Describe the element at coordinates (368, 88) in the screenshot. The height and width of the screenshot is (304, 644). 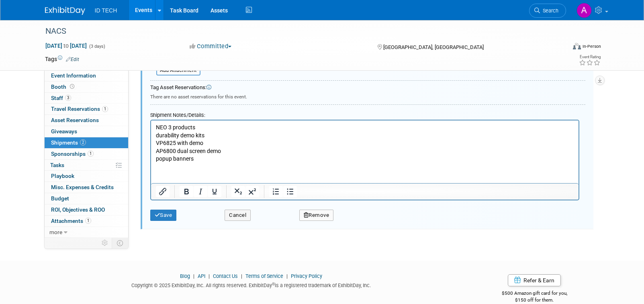
I see `div: Tag Asset Reservations:` at that location.